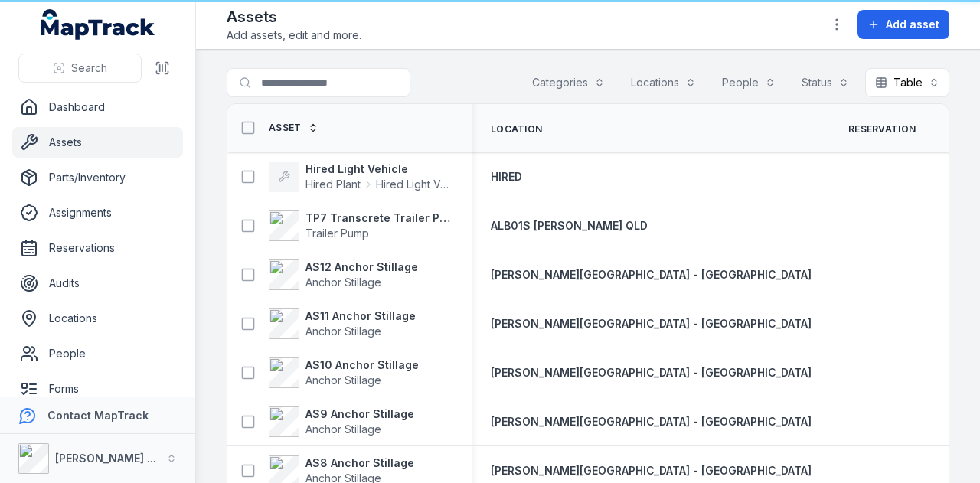 Image resolution: width=980 pixels, height=483 pixels. What do you see at coordinates (361, 267) in the screenshot?
I see `strong: AS12 Anchor Stillage` at bounding box center [361, 267].